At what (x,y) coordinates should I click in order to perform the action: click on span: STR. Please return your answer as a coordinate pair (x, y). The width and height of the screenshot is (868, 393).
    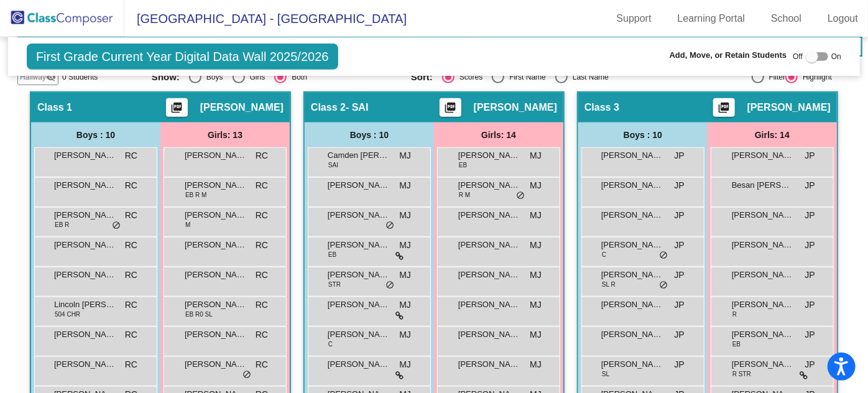
    Looking at the image, I should click on (335, 284).